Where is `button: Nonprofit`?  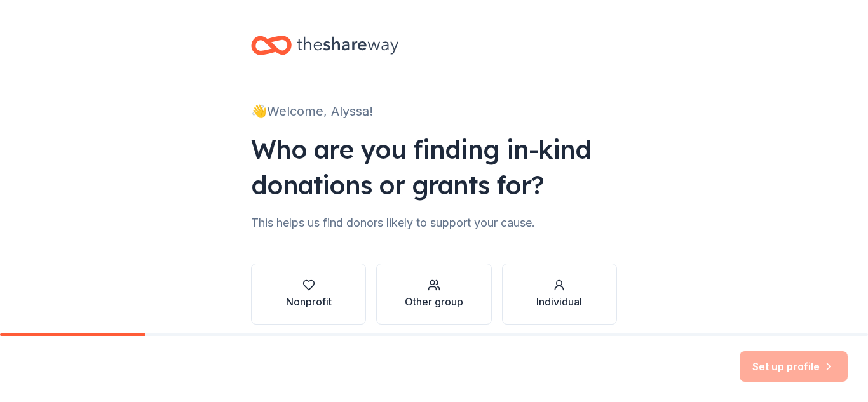 button: Nonprofit is located at coordinates (308, 294).